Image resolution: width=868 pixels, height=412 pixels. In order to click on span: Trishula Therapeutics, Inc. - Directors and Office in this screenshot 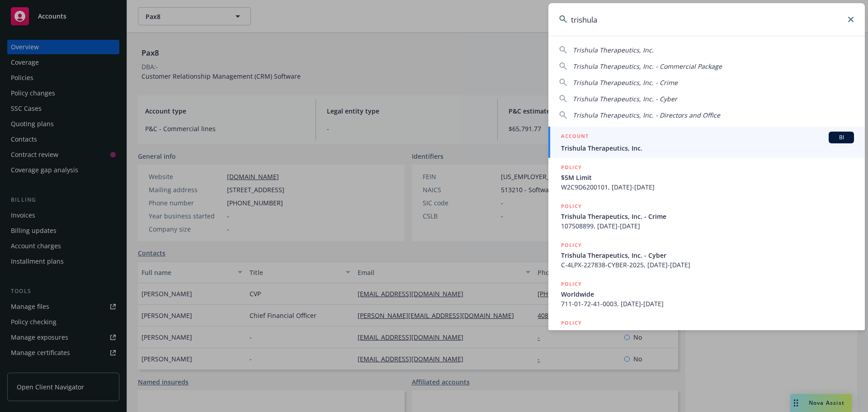, I will do `click(646, 115)`.